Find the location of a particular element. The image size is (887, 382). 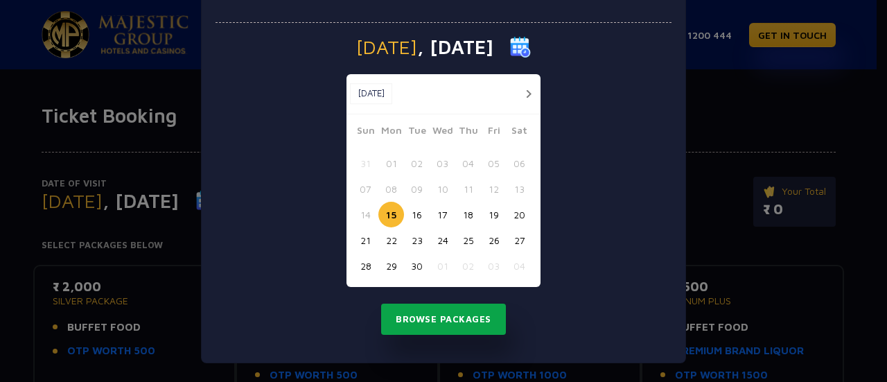

button: 20 is located at coordinates (519, 214).